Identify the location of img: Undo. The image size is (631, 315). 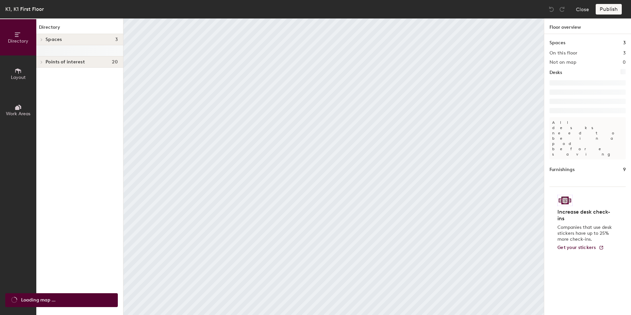
(552, 9).